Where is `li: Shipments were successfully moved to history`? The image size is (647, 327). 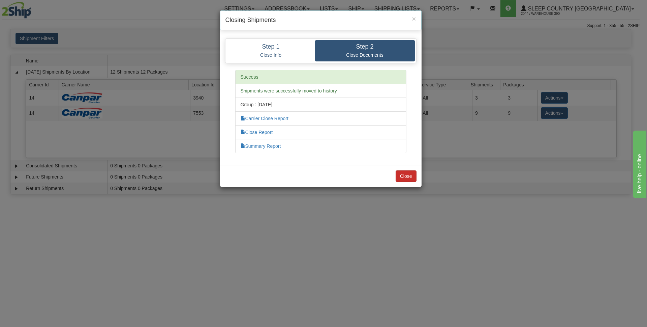
li: Shipments were successfully moved to history is located at coordinates (321, 91).